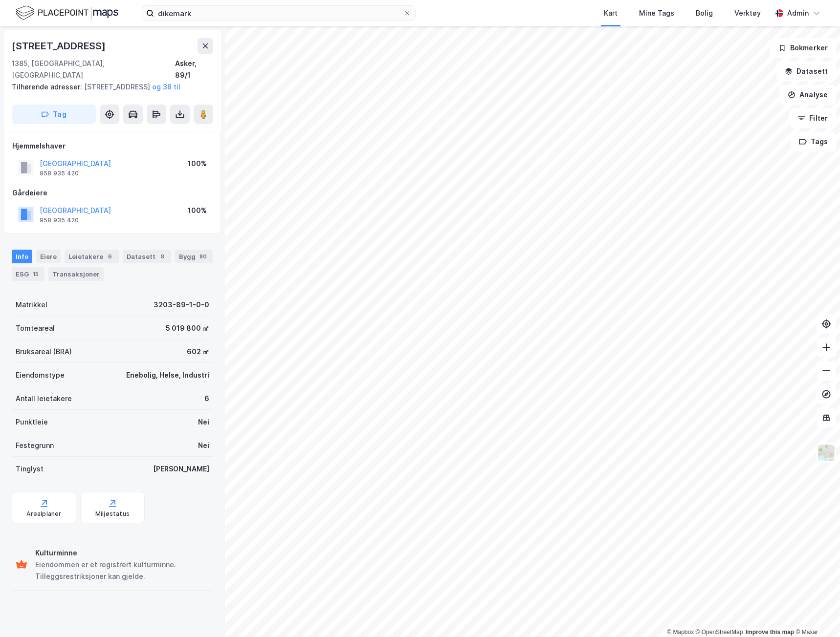 This screenshot has height=637, width=840. Describe the element at coordinates (279, 13) in the screenshot. I see `input: Søk på adresse, matrikkel, gårdeiere, leietakere eller personer` at that location.